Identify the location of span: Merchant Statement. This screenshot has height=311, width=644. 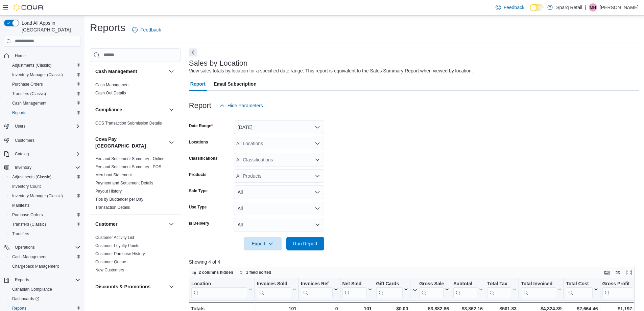
(114, 175).